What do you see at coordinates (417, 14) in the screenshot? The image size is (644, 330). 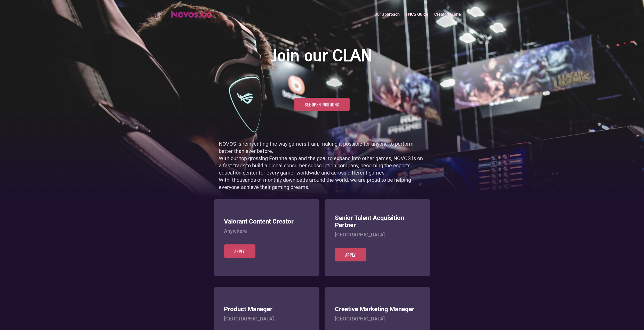 I see `a: FNCS Guide` at bounding box center [417, 14].